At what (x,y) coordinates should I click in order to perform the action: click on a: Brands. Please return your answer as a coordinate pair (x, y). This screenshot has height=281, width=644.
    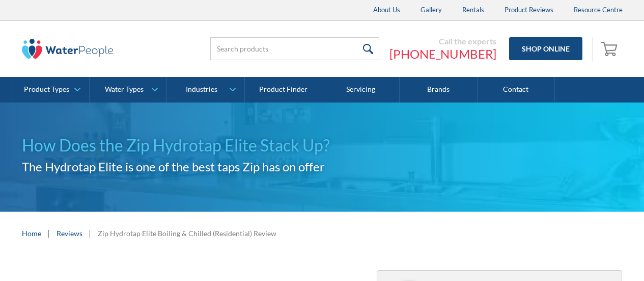
    Looking at the image, I should click on (438, 90).